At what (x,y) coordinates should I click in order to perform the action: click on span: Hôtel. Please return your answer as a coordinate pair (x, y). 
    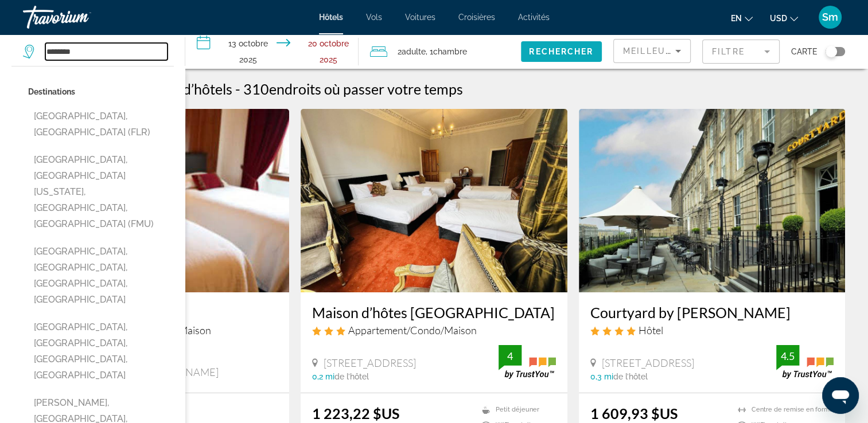
    Looking at the image, I should click on (651, 331).